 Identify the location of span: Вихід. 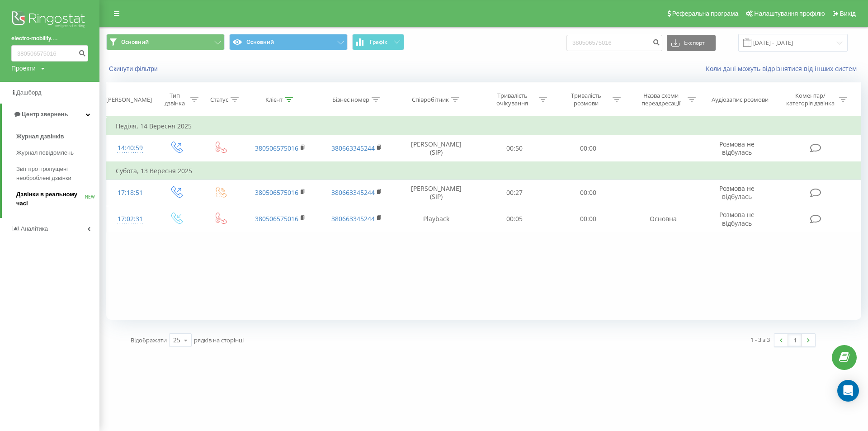
(848, 14).